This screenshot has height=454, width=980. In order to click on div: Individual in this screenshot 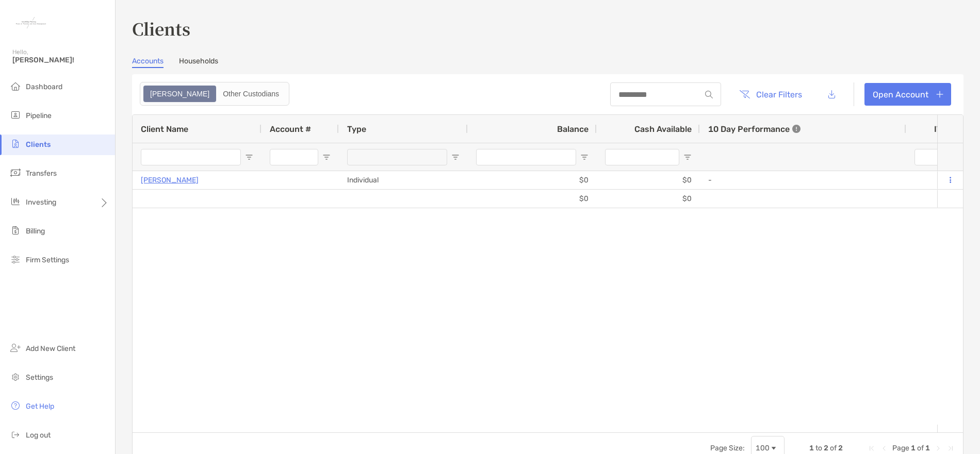, I will do `click(403, 180)`.